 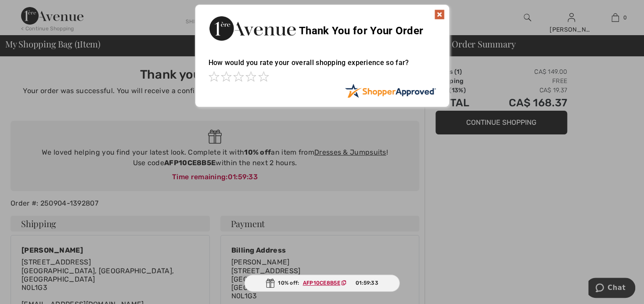 I want to click on span: 01:59:33, so click(x=367, y=283).